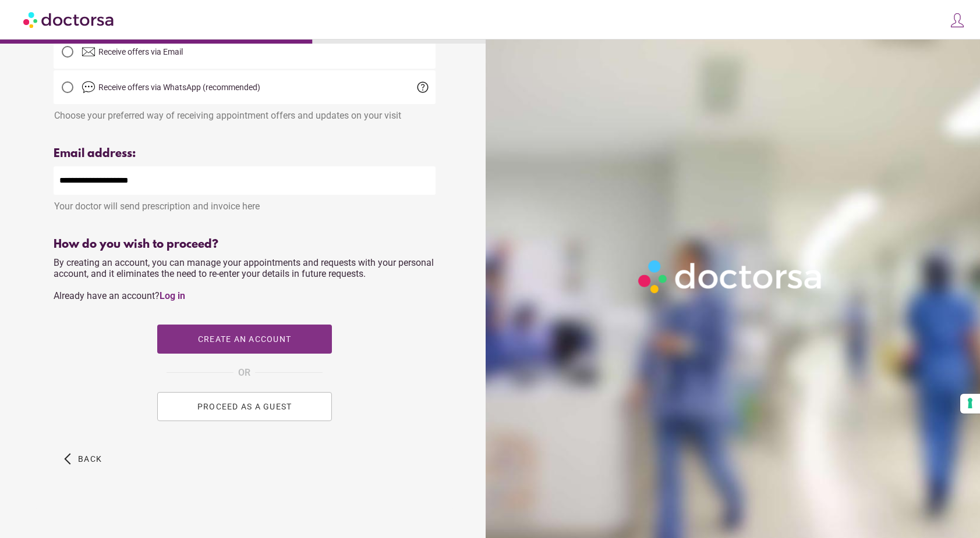  I want to click on div: How do you wish to proceed?, so click(245, 245).